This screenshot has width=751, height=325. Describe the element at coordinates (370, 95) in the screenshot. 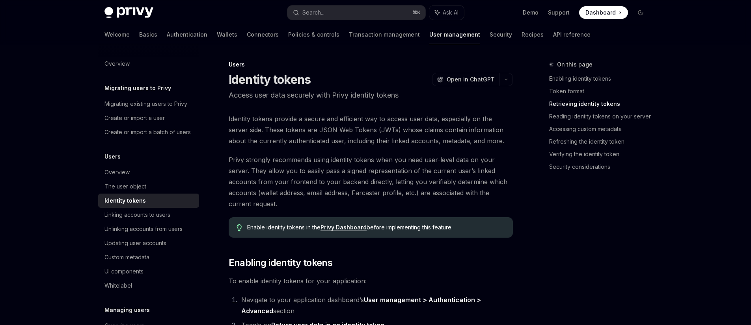

I see `p: Access user data securely with Privy identity tokens` at that location.